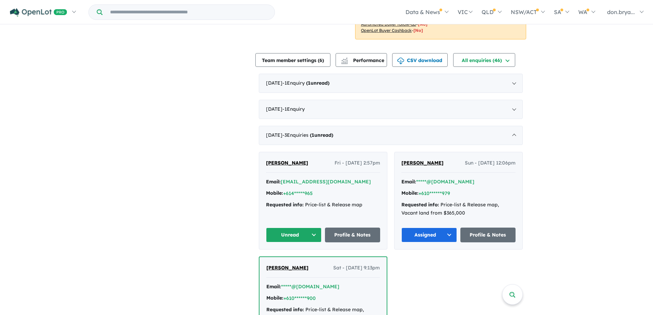  Describe the element at coordinates (293, 60) in the screenshot. I see `button: Team member settings (6)` at that location.